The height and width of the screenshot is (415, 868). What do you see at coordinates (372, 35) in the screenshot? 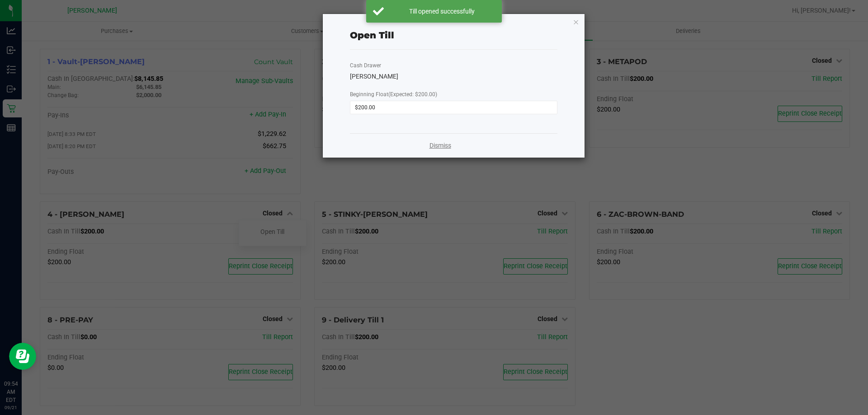
I see `div: Open Till` at bounding box center [372, 35].